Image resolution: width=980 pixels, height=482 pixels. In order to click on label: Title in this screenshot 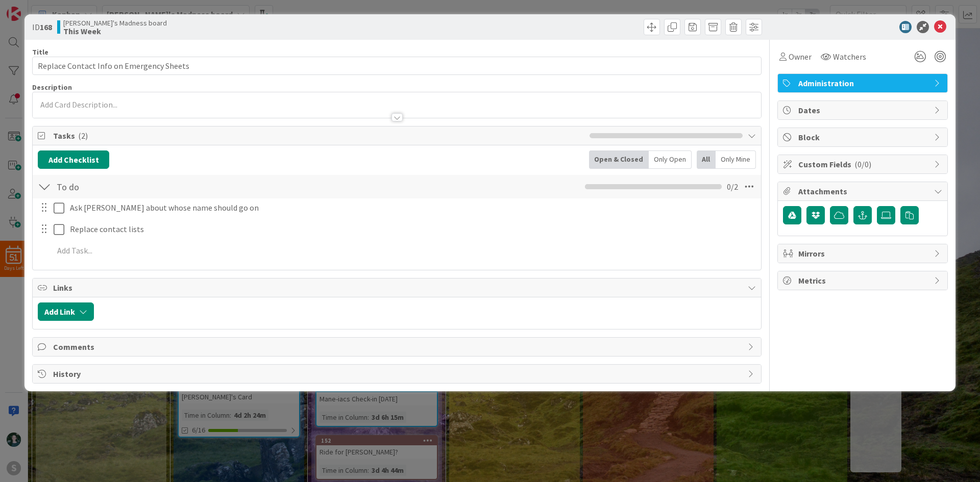, I will do `click(41, 52)`.